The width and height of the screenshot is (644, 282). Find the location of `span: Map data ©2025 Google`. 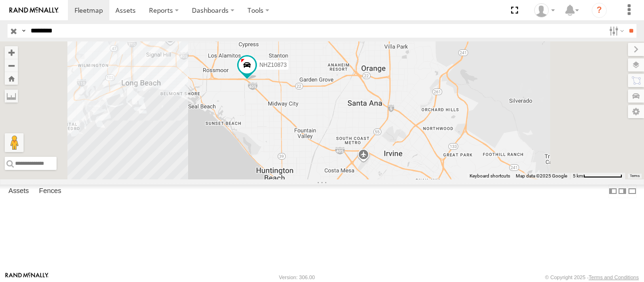

span: Map data ©2025 Google is located at coordinates (541, 176).